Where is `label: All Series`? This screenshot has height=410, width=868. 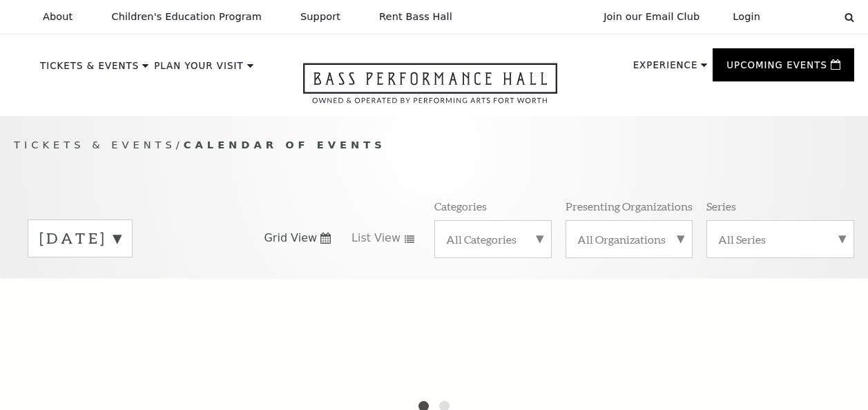 label: All Series is located at coordinates (780, 238).